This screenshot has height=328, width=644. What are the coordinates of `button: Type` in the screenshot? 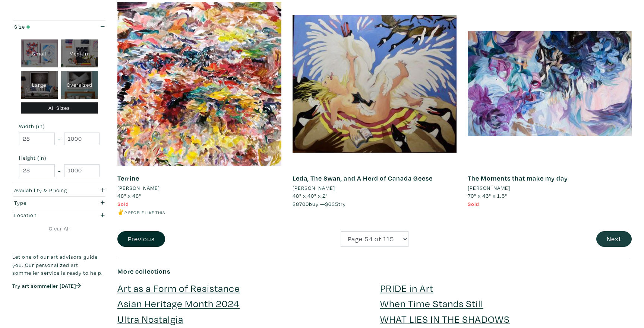 It's located at (59, 203).